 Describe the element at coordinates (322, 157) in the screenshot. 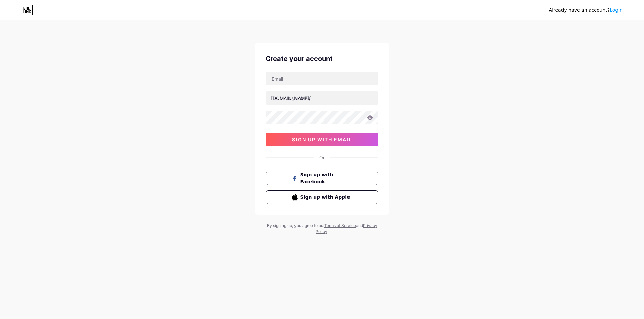

I see `div: Or` at that location.